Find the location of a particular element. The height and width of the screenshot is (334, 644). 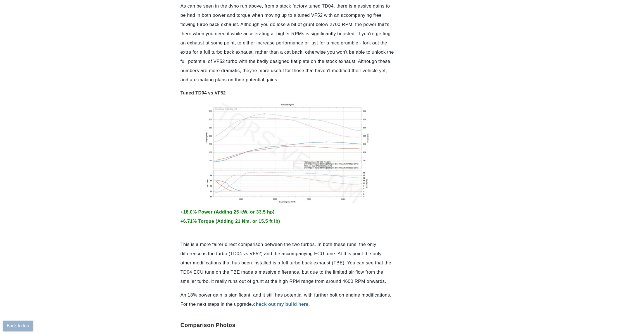

span: +6.71% Torque (Adding 21 Nm, or 15.5 ft lb) is located at coordinates (230, 221).